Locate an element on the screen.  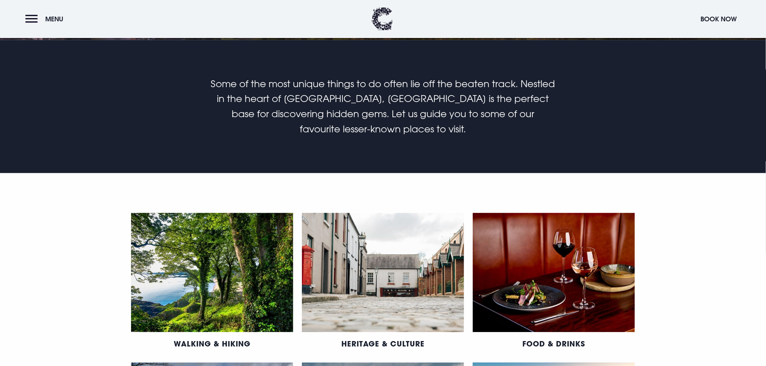
a: Food & Drinks is located at coordinates (554, 344).